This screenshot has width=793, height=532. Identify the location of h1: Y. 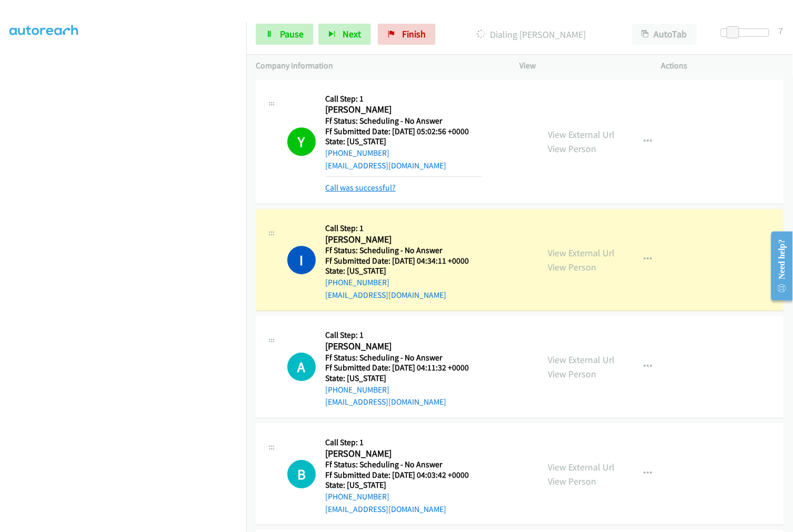
(302, 142).